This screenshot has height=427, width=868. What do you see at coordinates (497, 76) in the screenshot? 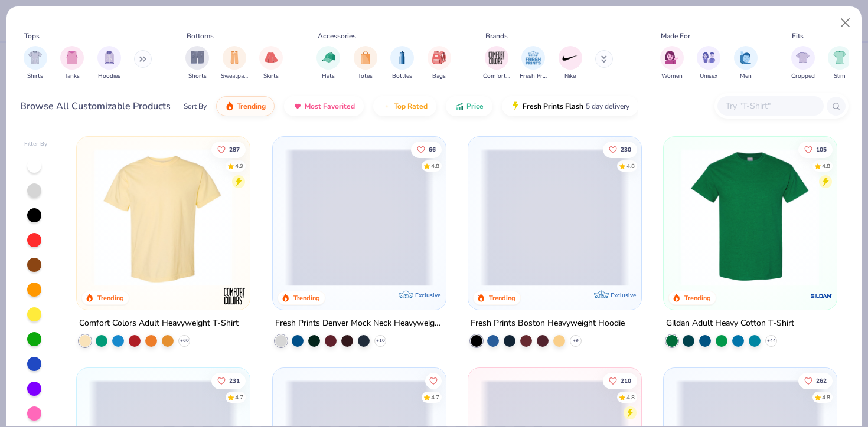
I see `span: Comfort Colors` at bounding box center [497, 76].